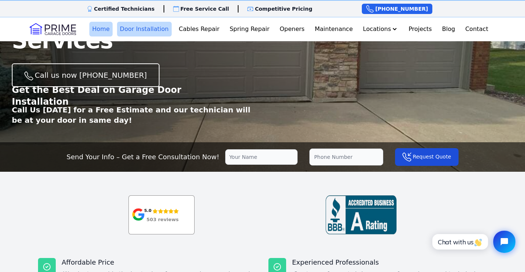 The image size is (525, 272). What do you see at coordinates (427, 157) in the screenshot?
I see `button: Request Quote` at bounding box center [427, 157].